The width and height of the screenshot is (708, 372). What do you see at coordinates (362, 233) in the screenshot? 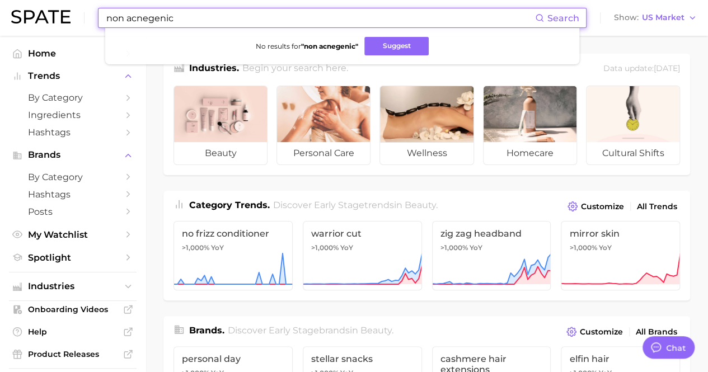
I see `span: warrior cut` at bounding box center [362, 233].